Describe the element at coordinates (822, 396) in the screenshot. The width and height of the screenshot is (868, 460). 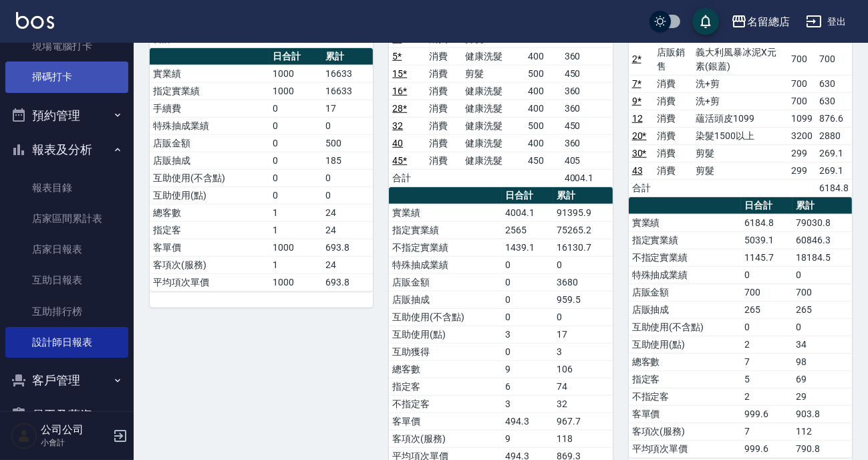
I see `td: 29` at that location.